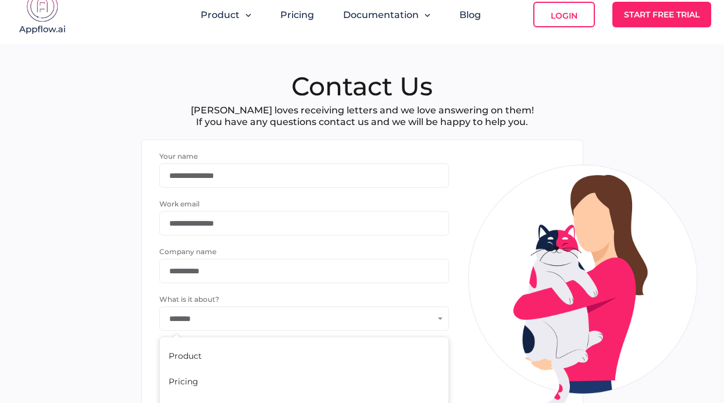  I want to click on span: Work email, so click(179, 203).